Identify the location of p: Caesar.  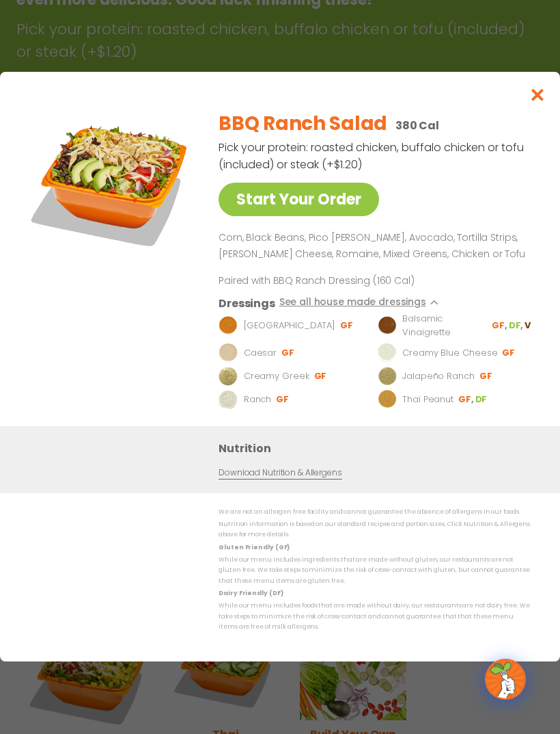
(260, 353).